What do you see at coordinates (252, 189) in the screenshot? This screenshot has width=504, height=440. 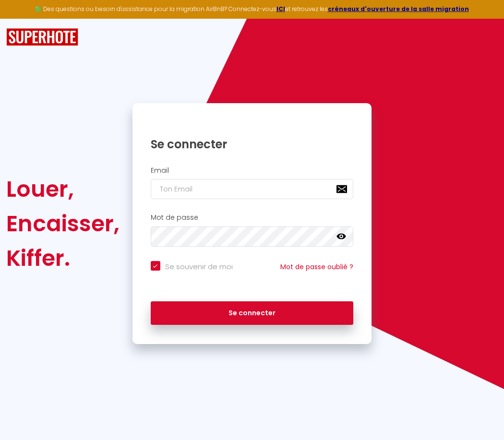 I see `input: Ton Email` at bounding box center [252, 189].